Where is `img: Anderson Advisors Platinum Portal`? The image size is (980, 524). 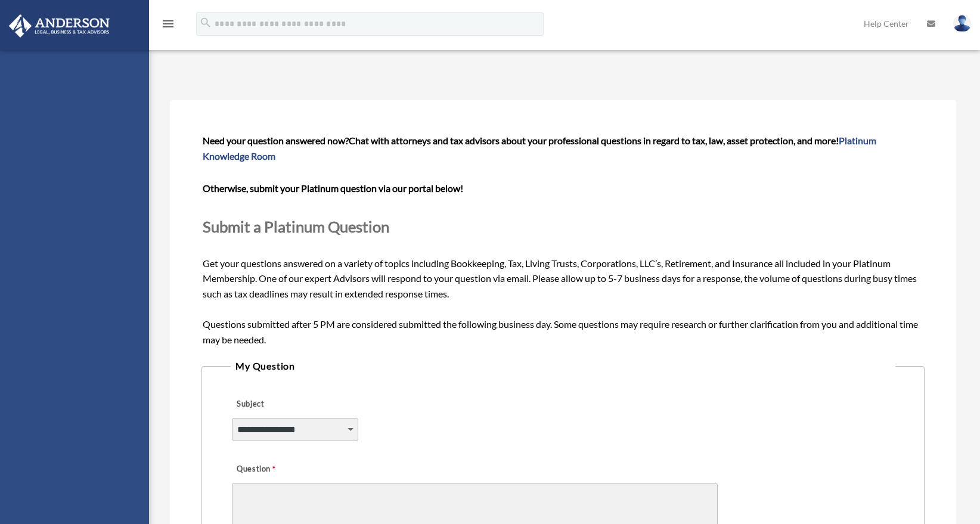 img: Anderson Advisors Platinum Portal is located at coordinates (59, 26).